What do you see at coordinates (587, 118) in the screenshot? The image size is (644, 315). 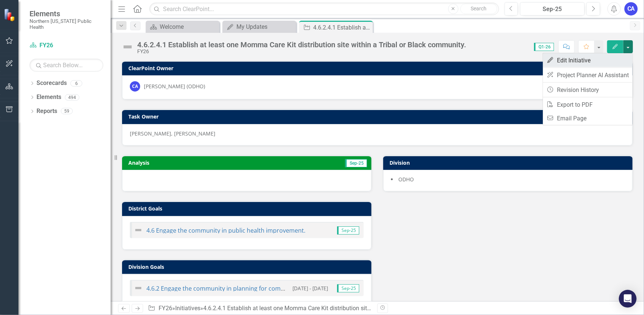 I see `a: Email Page` at bounding box center [587, 118].